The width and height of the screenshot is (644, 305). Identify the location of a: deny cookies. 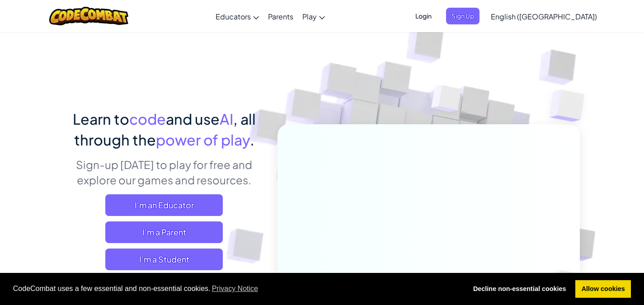
(519, 289).